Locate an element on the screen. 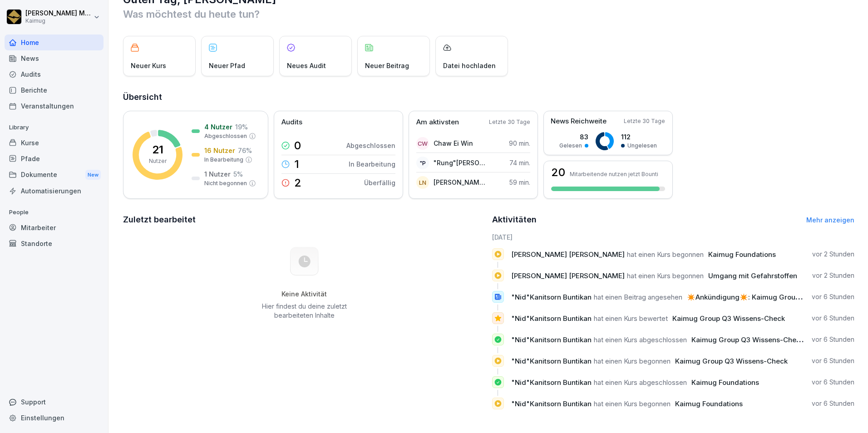  p: Hier findest du deine zuletzt bearbeiteten Inhalte is located at coordinates (304, 311).